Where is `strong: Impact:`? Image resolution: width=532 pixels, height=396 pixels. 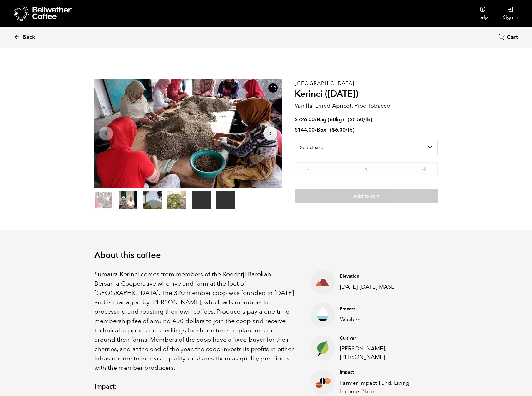 strong: Impact: is located at coordinates (105, 386).